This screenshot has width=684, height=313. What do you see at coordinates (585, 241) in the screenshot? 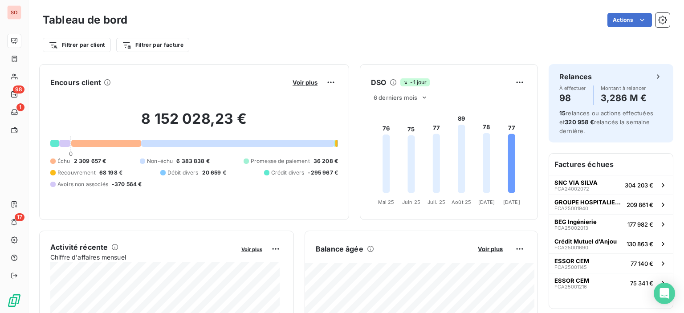
I see `span: Crédit Mutuel d'Anjou` at bounding box center [585, 241].